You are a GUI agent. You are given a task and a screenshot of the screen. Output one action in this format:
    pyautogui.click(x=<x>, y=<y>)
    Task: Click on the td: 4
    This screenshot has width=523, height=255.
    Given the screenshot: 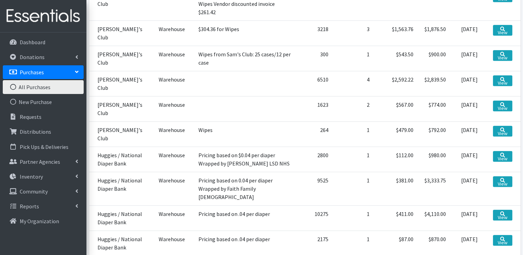 What is the action you would take?
    pyautogui.click(x=353, y=83)
    